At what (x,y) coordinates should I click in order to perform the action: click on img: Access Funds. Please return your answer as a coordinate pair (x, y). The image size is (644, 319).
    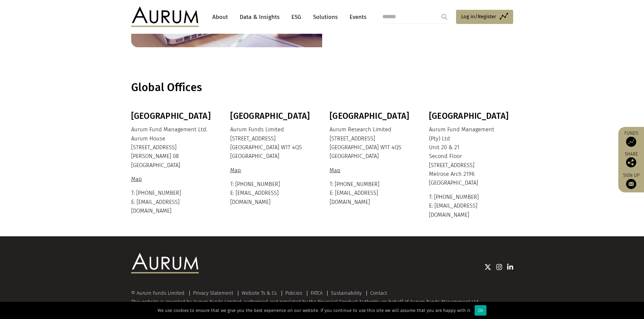
    Looking at the image, I should click on (631, 142).